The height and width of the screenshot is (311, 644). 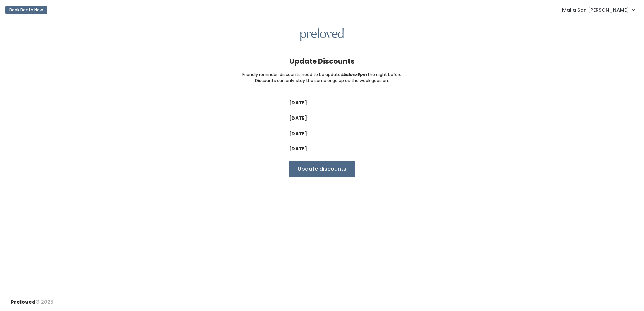 I want to click on img: preloved logo, so click(x=322, y=35).